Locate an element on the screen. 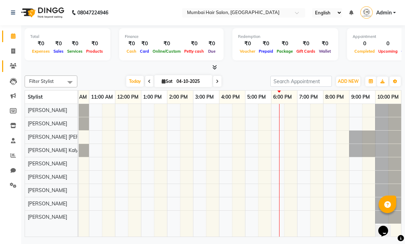 The width and height of the screenshot is (405, 244). a: 4:00 PM is located at coordinates (230, 97).